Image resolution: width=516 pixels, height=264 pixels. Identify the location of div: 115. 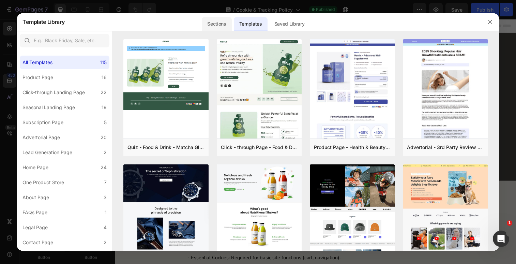
(103, 62).